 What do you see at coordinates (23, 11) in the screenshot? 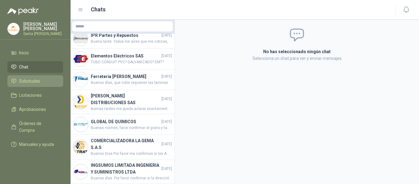
I see `img: Logo peakr` at bounding box center [23, 11].